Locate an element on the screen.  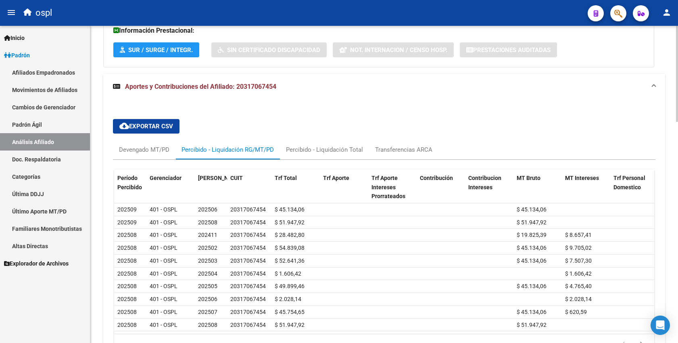
span: $ 28.482,80 is located at coordinates (289, 235).